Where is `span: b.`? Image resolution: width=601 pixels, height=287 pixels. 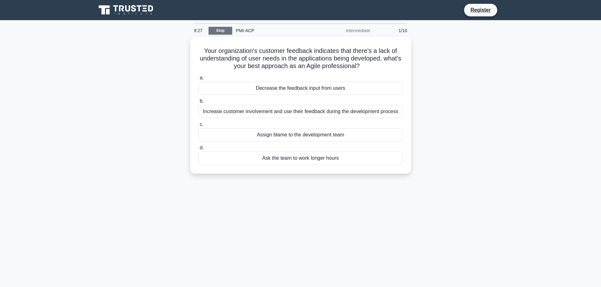
span: b. is located at coordinates (201, 101).